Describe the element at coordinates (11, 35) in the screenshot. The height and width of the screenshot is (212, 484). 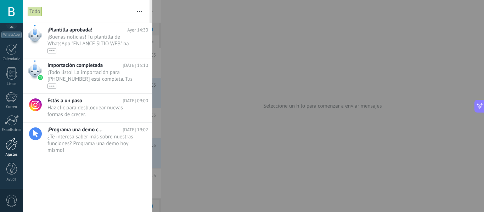
I see `div: WhatsApp` at that location.